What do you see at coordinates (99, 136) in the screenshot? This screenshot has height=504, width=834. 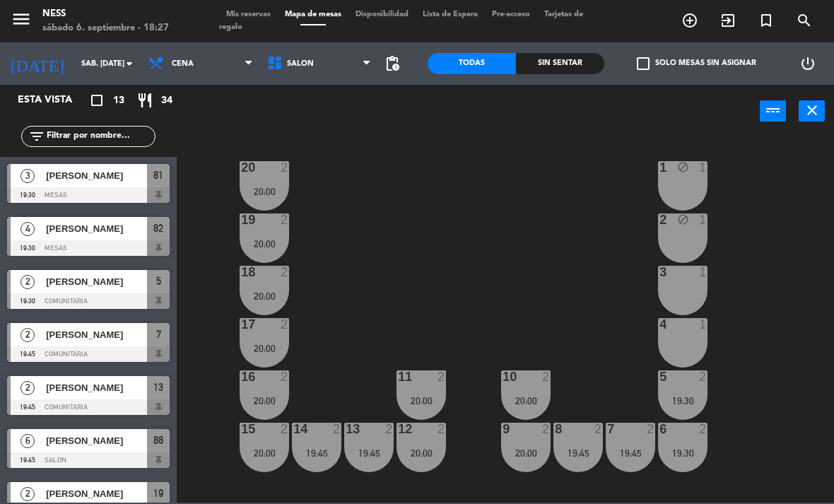 I see `input: Filtrar por nombre...` at bounding box center [99, 136].